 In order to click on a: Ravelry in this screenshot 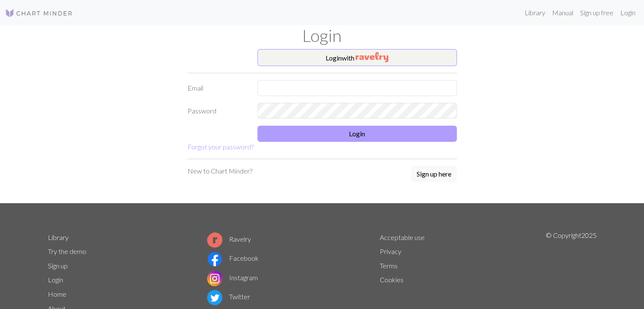, I will do `click(229, 238)`.